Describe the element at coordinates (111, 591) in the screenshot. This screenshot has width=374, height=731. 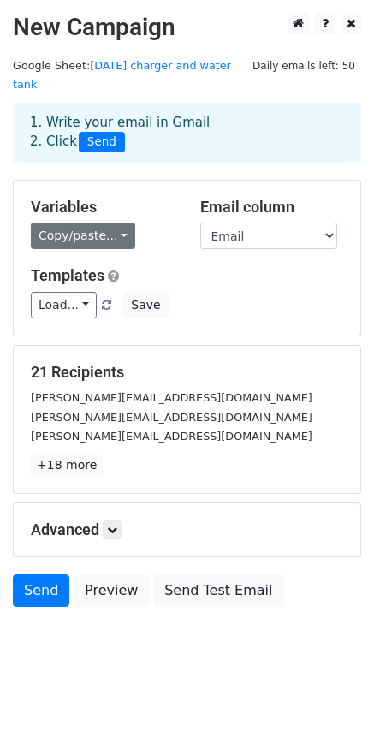
I see `a: Preview` at that location.